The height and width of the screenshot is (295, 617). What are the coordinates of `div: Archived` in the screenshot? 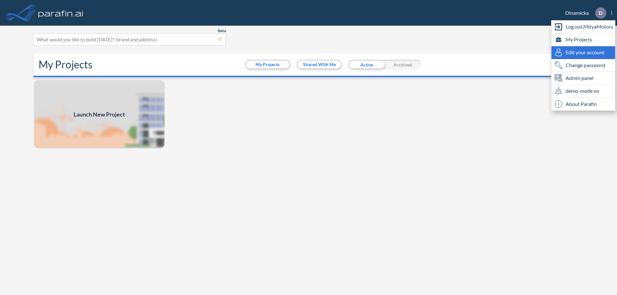 It's located at (403, 65).